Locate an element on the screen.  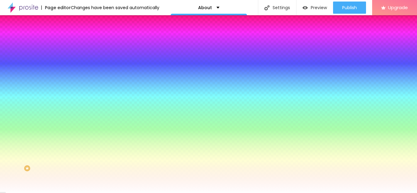
p: About is located at coordinates (205, 8).